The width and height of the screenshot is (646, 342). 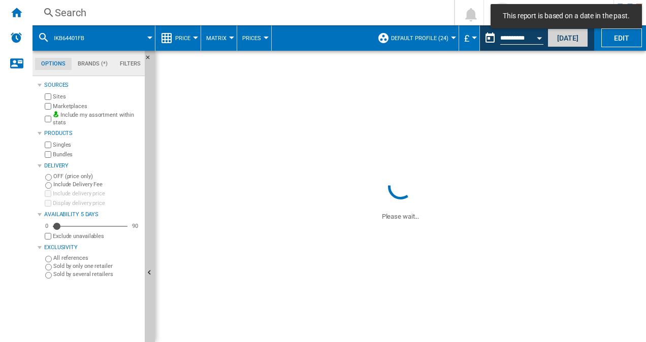 What do you see at coordinates (469, 38) in the screenshot?
I see `md-menu: Currency` at bounding box center [469, 38].